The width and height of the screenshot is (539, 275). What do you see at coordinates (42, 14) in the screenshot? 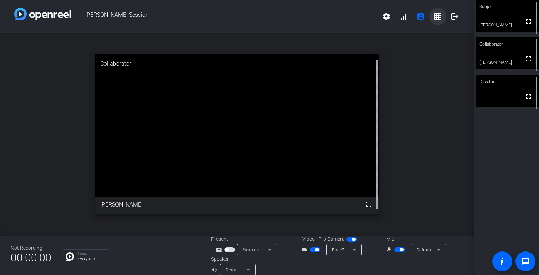
I see `img: white-gradient.svg` at bounding box center [42, 14].